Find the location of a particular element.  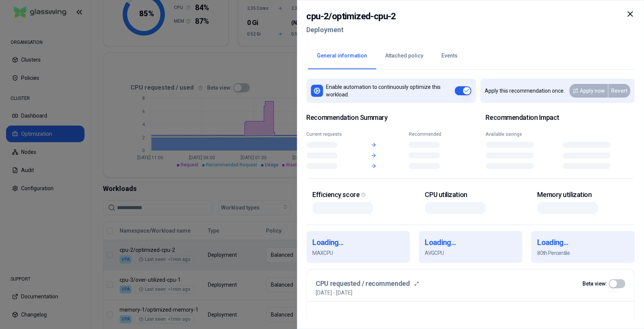

button: Events is located at coordinates (449, 56).